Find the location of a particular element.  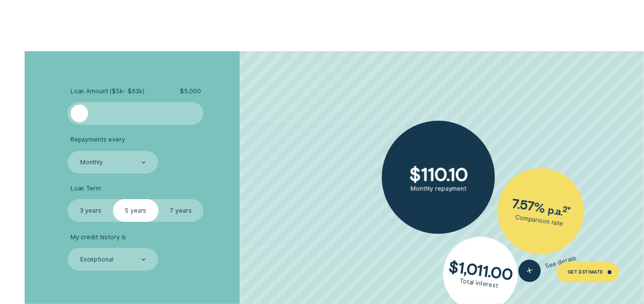

div: Exceptional is located at coordinates (97, 260).